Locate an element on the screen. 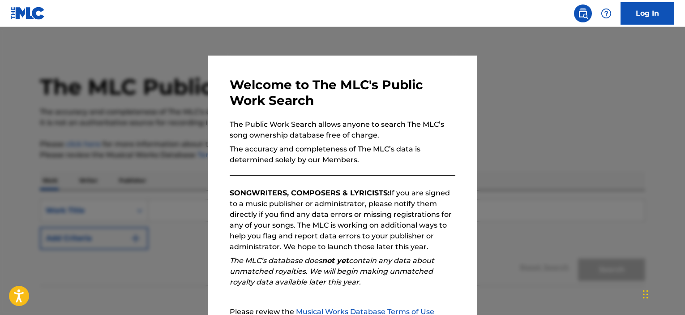 This screenshot has height=315, width=685. p: The Public Work Search allows anyone to search The MLC’s song ownership database free of charge. is located at coordinates (342, 130).